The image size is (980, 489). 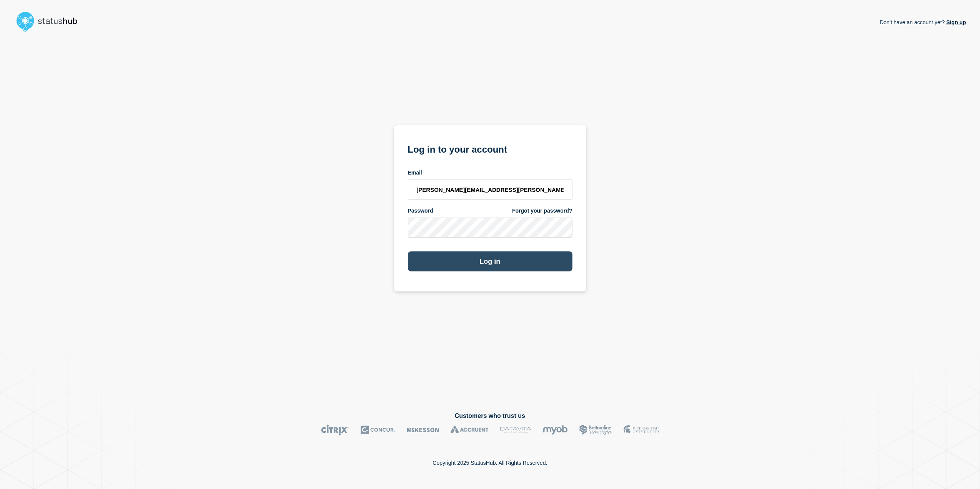 I want to click on span: Email, so click(x=415, y=173).